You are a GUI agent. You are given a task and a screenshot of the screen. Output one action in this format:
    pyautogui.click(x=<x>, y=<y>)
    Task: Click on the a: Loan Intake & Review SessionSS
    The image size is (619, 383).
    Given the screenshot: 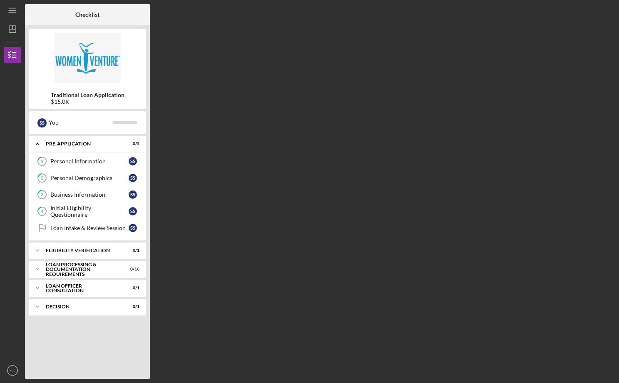 What is the action you would take?
    pyautogui.click(x=87, y=228)
    